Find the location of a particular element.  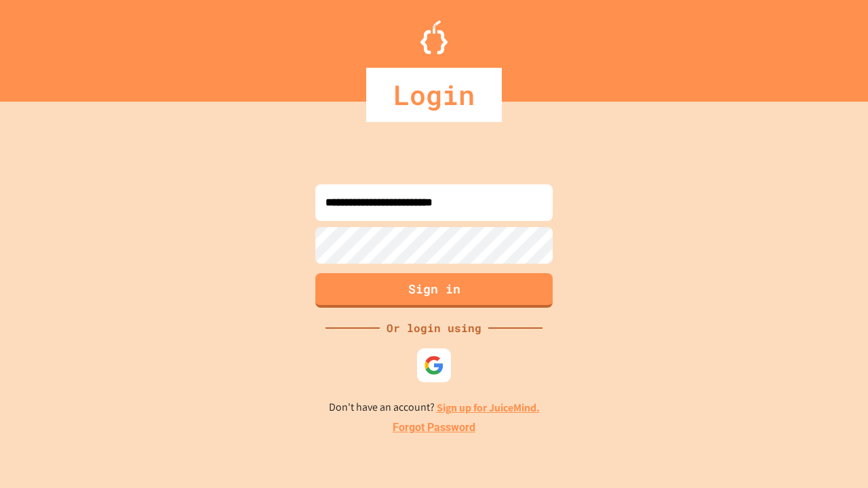

a: Sign up for JuiceMind. is located at coordinates (488, 407).